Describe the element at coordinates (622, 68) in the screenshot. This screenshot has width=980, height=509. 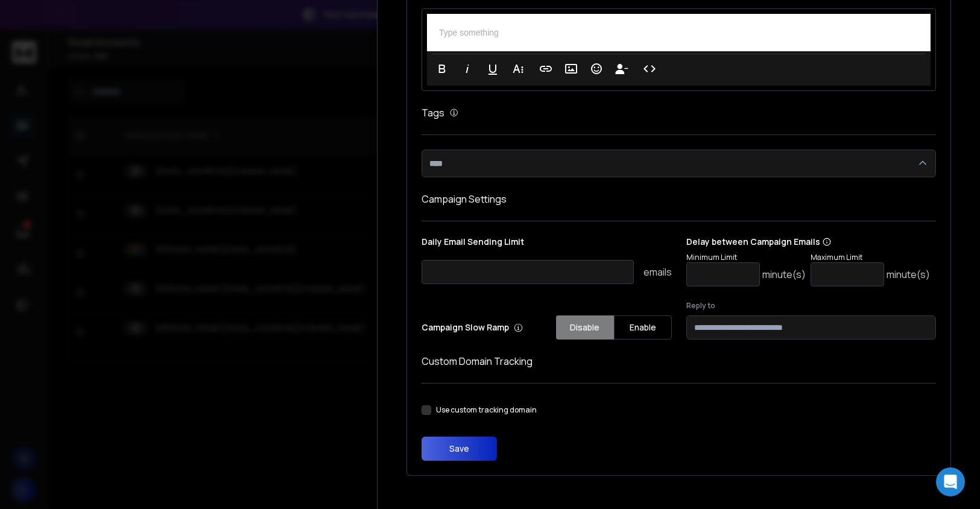
I see `button: Insert Unsubscribe Link` at that location.